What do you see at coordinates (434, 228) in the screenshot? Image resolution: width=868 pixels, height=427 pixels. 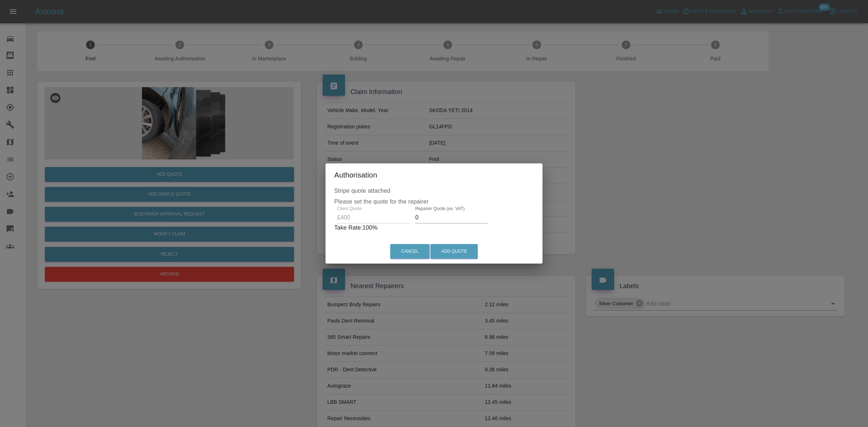 I see `p: Take Rate: 100 %` at bounding box center [434, 228].